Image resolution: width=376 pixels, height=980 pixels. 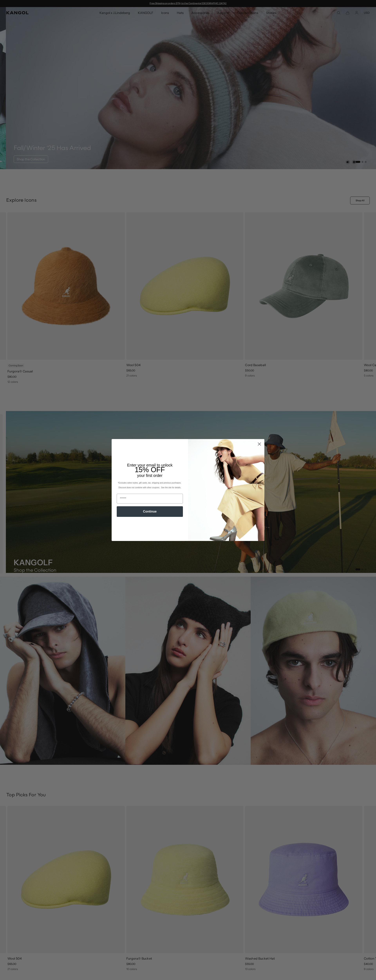 What do you see at coordinates (226, 490) in the screenshot?
I see `img: 93be19ad-e773-4382-80b9-c9d740c9197f.jpeg` at bounding box center [226, 490].